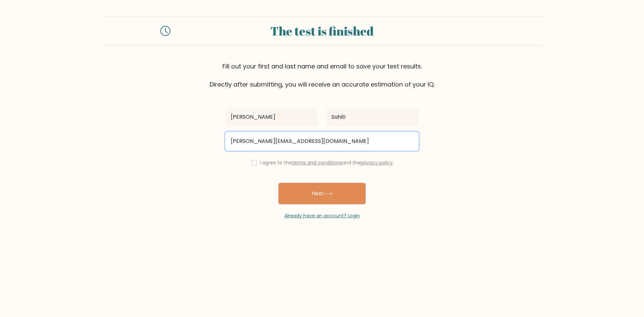 Image resolution: width=644 pixels, height=317 pixels. Describe the element at coordinates (322, 31) in the screenshot. I see `div: The test is finished` at that location.